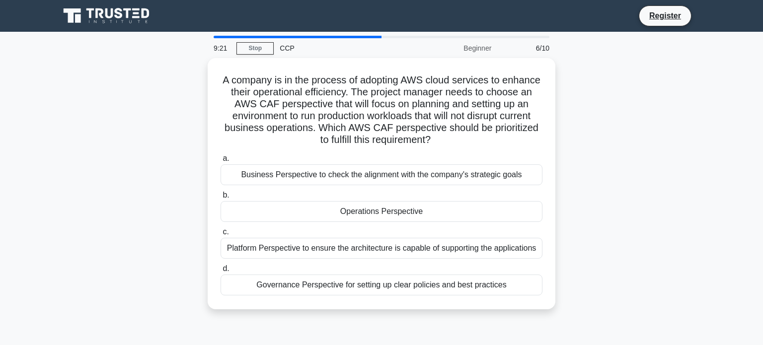 This screenshot has height=345, width=763. Describe the element at coordinates (225, 195) in the screenshot. I see `span: b.` at that location.